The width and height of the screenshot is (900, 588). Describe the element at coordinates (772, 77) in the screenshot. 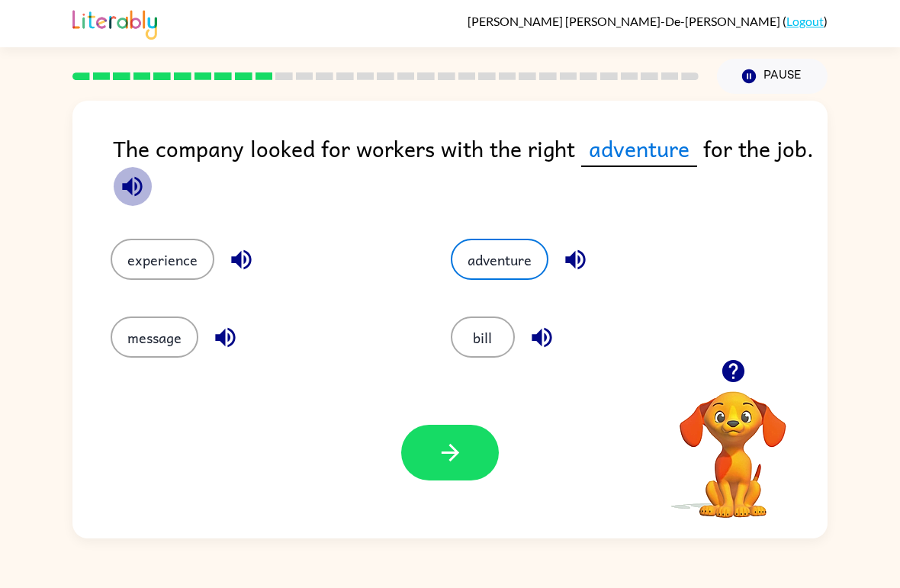

I see `button: Pause` at that location.